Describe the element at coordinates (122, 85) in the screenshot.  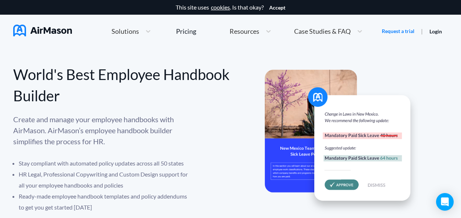
I see `div: World's Best Employee Handbook Builder` at that location.